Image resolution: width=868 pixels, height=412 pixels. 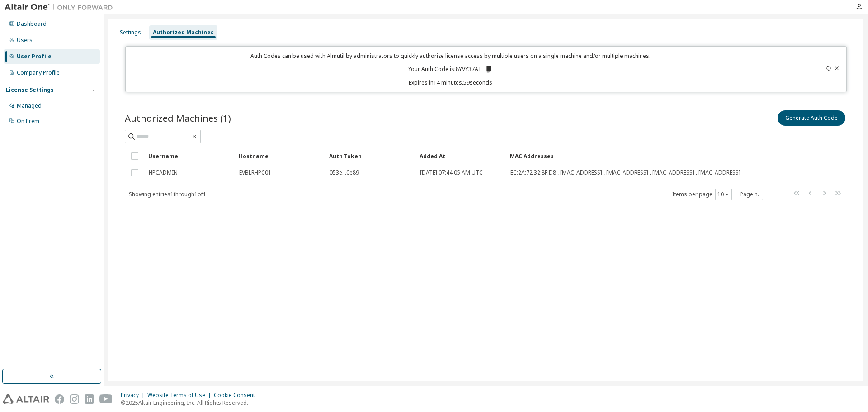 What do you see at coordinates (180, 395) in the screenshot?
I see `div: Website Terms of Use` at bounding box center [180, 395].